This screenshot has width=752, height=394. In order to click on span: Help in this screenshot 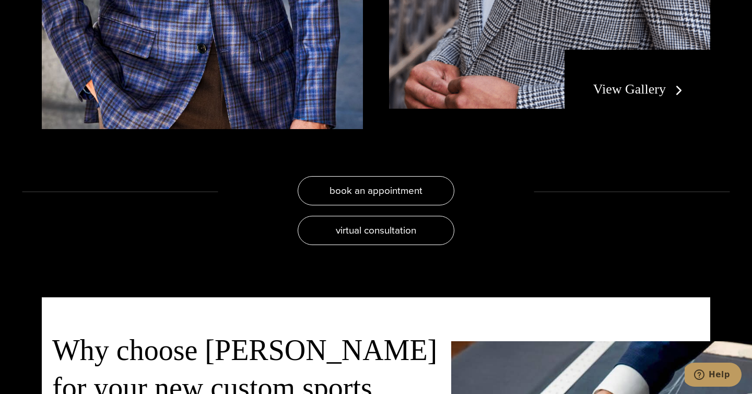, I will do `click(34, 12)`.